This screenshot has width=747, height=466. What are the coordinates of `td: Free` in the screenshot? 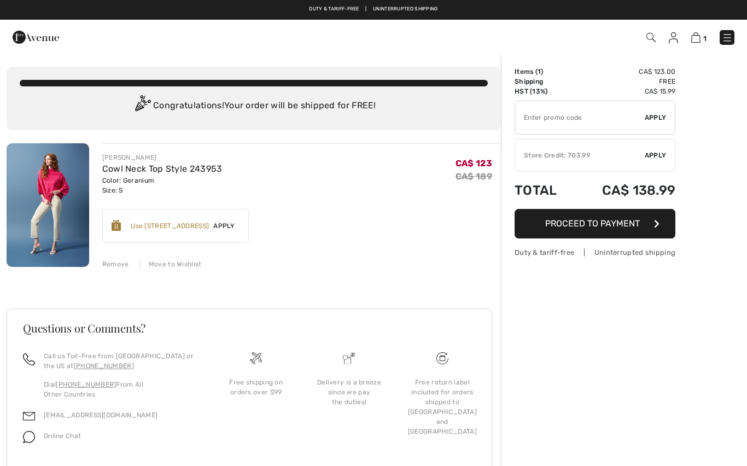 It's located at (625, 82).